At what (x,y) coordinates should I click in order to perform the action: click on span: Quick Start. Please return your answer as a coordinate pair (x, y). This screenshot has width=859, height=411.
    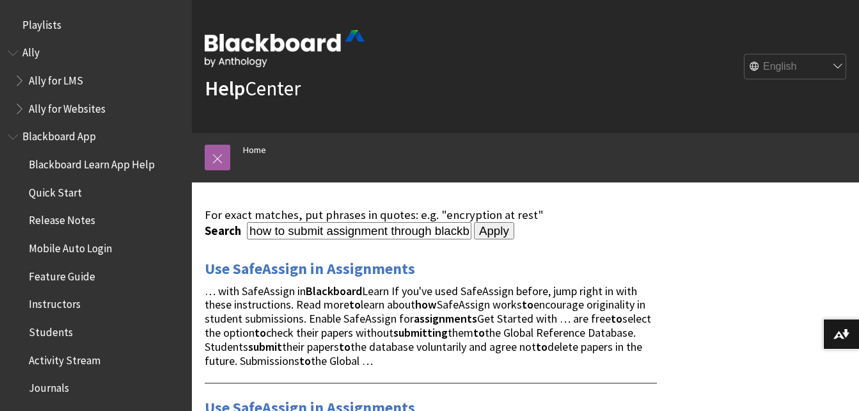
    Looking at the image, I should click on (55, 190).